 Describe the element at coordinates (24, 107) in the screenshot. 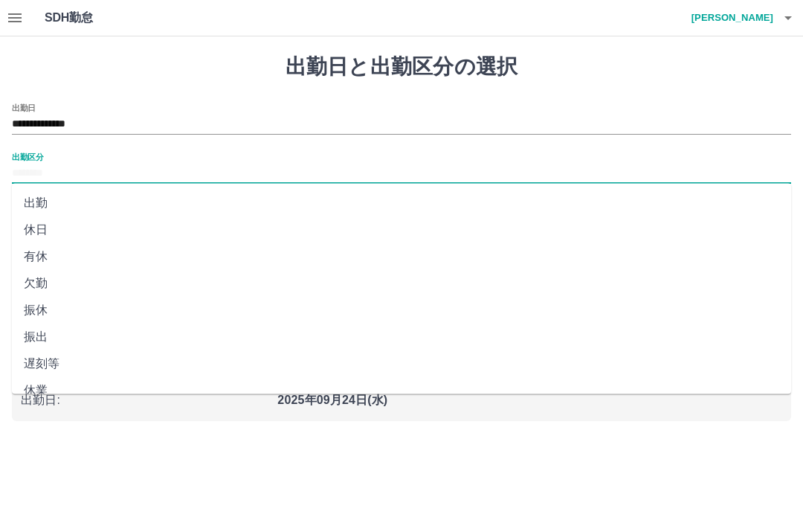

I see `label: 出勤日` at that location.